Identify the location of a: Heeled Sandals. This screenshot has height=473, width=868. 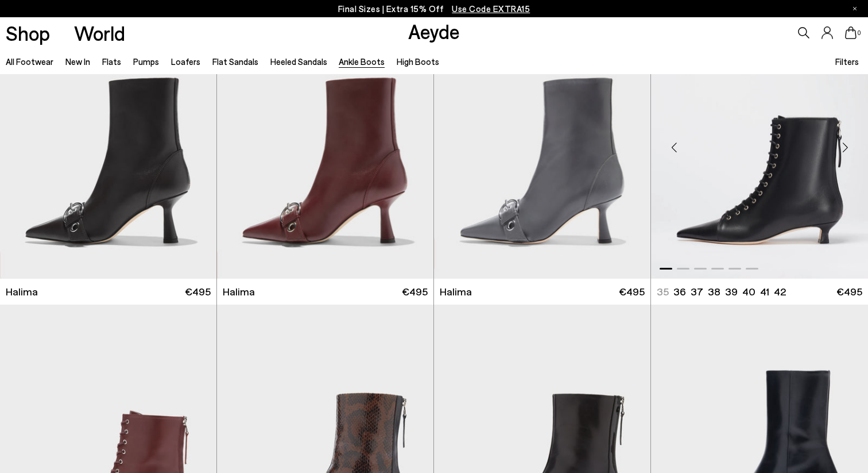
(299, 62).